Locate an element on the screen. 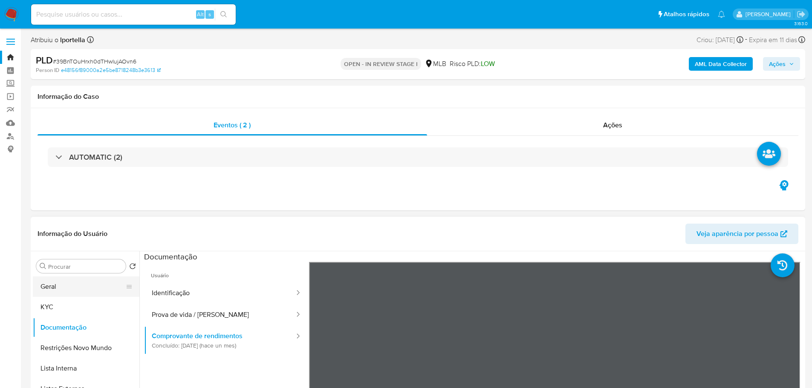  b: PLD is located at coordinates (44, 60).